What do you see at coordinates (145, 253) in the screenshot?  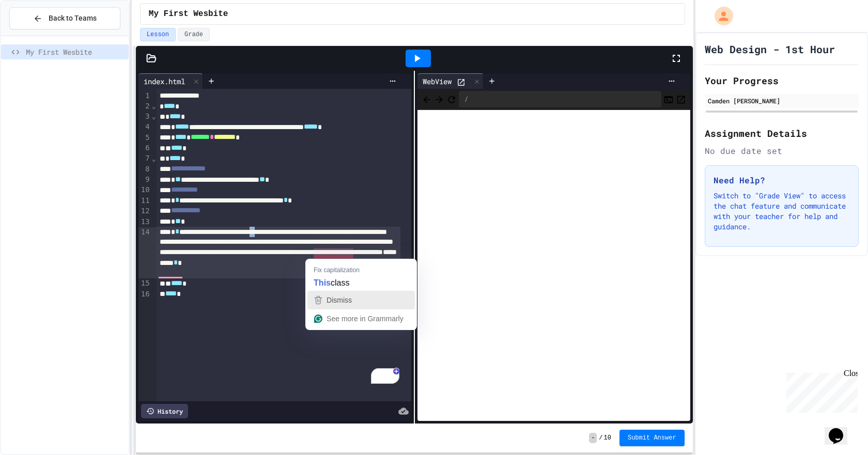 I see `div: 14` at bounding box center [145, 253].